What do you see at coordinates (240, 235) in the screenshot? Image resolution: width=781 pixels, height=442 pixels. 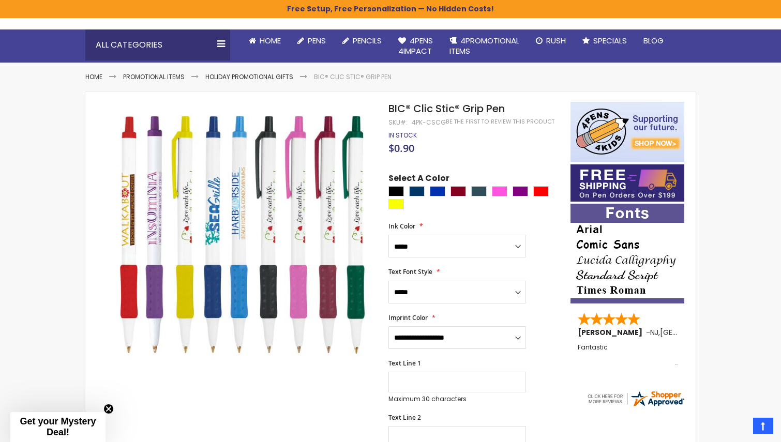 I see `img: BIC® Clic Stic® Grip Pen` at bounding box center [240, 235].